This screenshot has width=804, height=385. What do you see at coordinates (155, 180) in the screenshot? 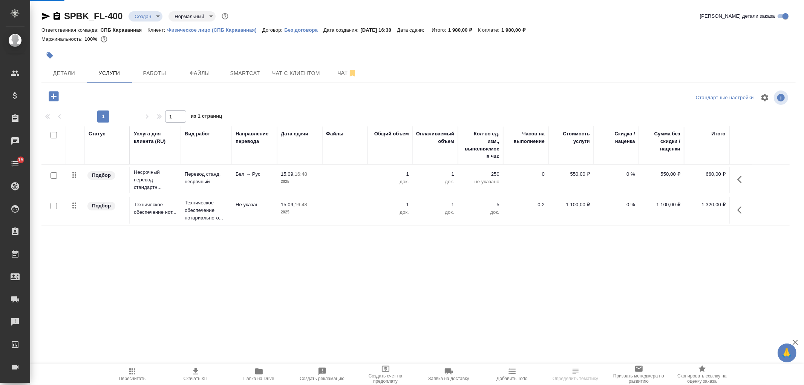
I see `p: Несрочный перевод стандартн...` at bounding box center [155, 180].